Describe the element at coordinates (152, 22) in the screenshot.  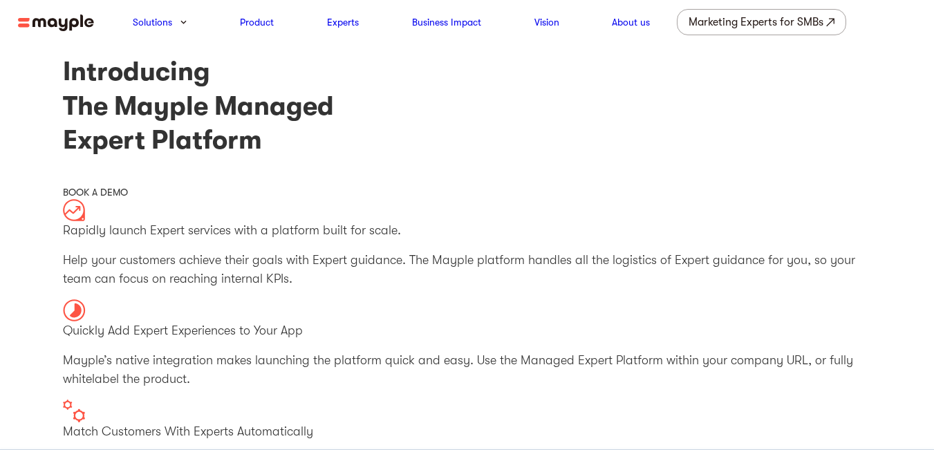
I see `a: Solutions` at that location.